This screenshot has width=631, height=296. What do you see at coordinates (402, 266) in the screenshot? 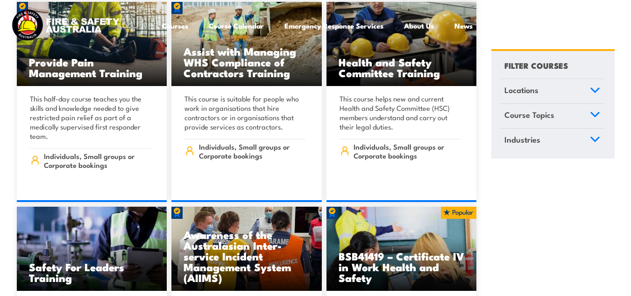
I see `h3: BSB41419 – Certificate IV in Work Health and Safety` at bounding box center [402, 266].